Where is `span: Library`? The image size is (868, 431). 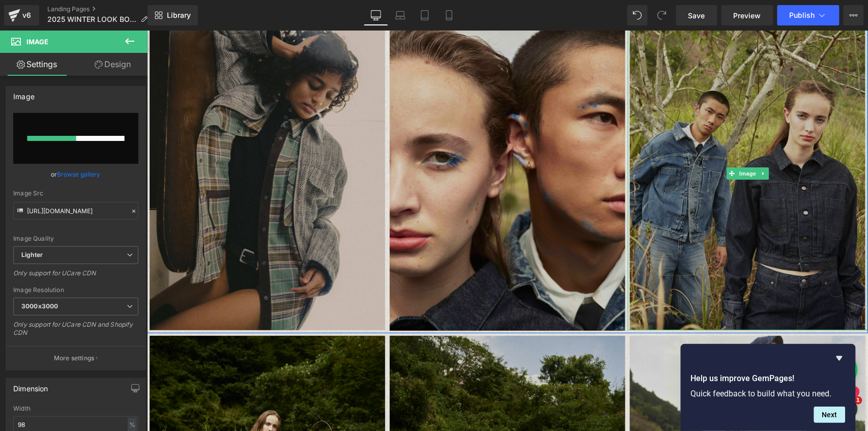 span: Library is located at coordinates (179, 15).